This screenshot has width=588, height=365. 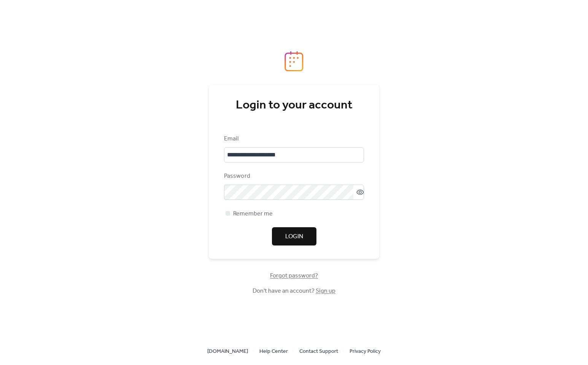 I want to click on span: Remember me, so click(x=253, y=214).